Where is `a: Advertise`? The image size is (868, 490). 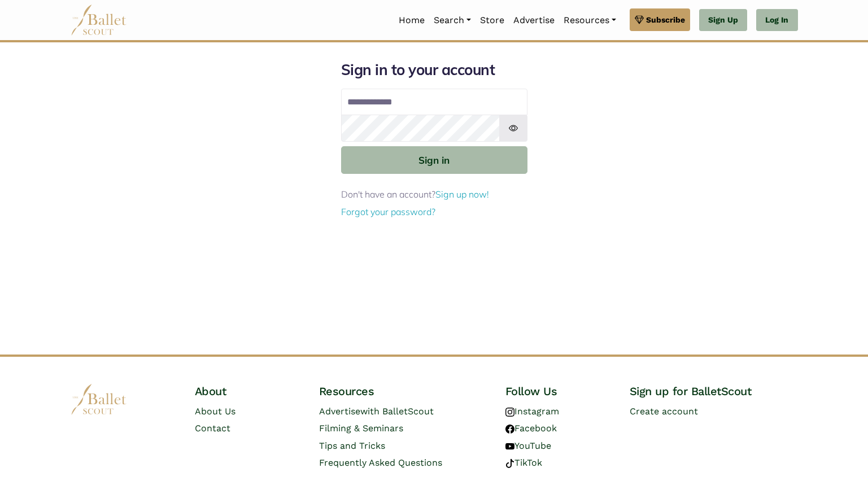
a: Advertise is located at coordinates (533, 21).